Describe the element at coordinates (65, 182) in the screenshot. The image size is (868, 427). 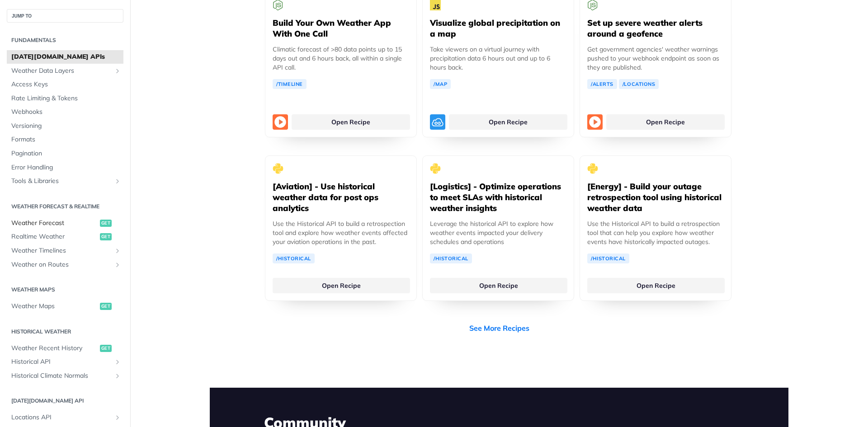
I see `a: Tools & LibrariesShow subpages for Tools & Libraries` at that location.